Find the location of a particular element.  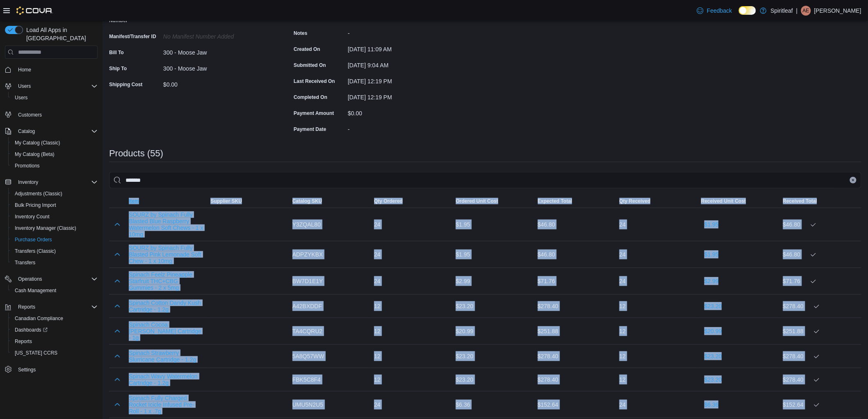

a: Users is located at coordinates (21, 97).